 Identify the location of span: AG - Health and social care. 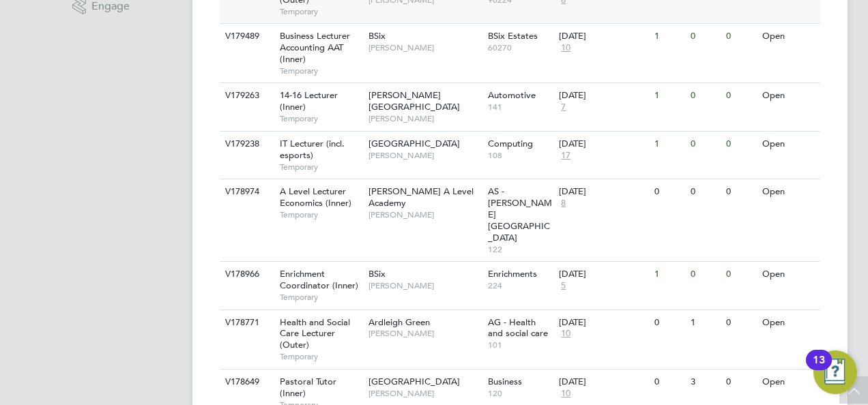
(518, 328).